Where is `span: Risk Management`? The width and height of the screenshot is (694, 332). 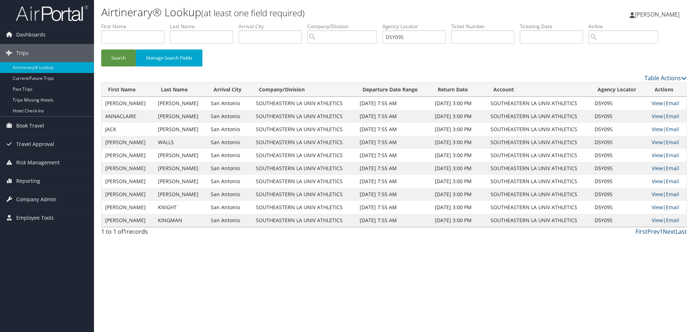 span: Risk Management is located at coordinates (38, 163).